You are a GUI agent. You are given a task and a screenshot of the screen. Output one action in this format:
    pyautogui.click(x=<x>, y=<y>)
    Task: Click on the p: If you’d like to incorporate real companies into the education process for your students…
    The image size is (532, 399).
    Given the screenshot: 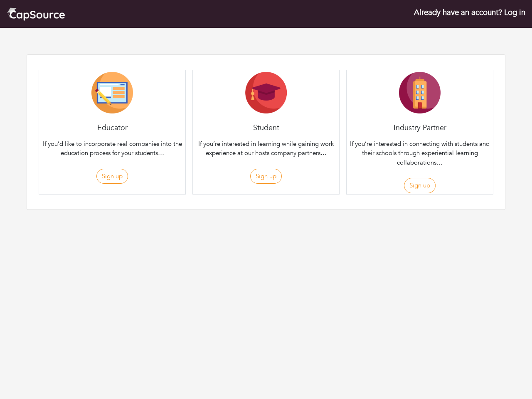 What is the action you would take?
    pyautogui.click(x=112, y=148)
    